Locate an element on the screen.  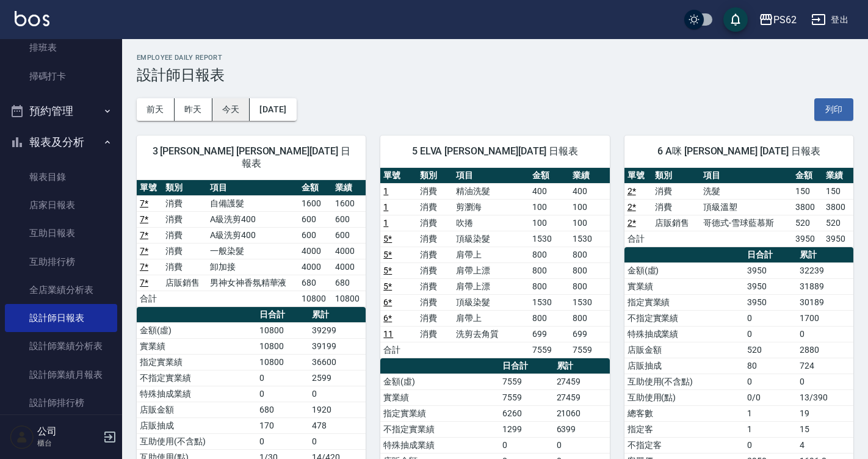
td: 699 is located at coordinates (549, 334).